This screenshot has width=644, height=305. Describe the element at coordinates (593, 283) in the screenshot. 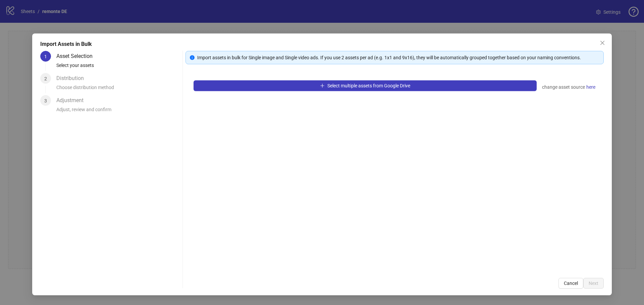

I see `button: Next` at that location.